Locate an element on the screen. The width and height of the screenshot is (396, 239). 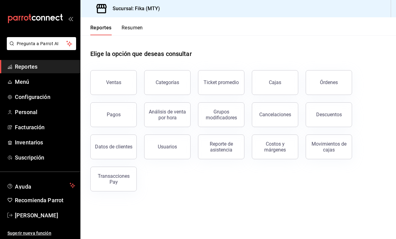
div: Ticket promedio is located at coordinates (221, 82).